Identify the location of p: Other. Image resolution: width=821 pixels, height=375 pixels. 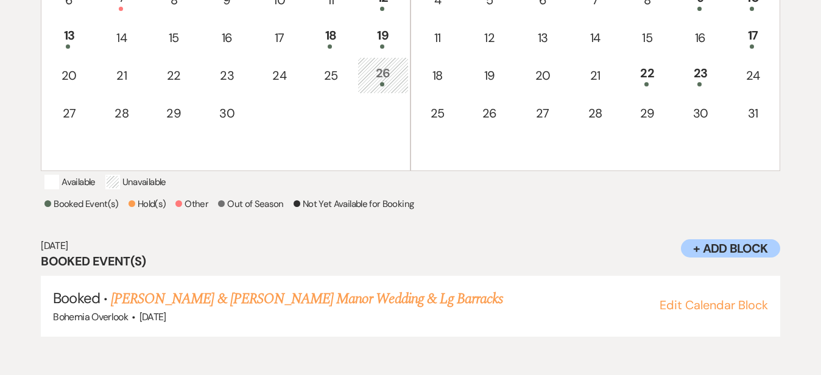
(192, 204).